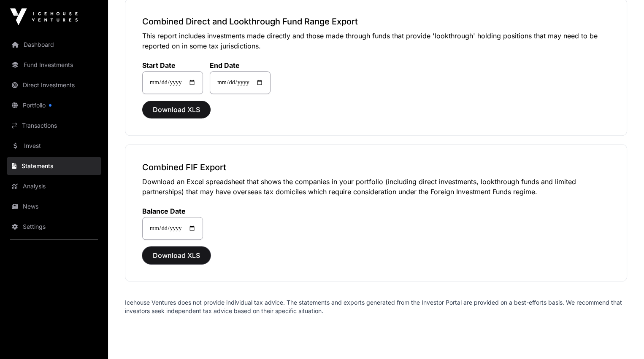  What do you see at coordinates (376, 307) in the screenshot?
I see `p: Icehouse Ventures does not provide individual tax advice. The statements and exports generated fr...` at bounding box center [376, 307].